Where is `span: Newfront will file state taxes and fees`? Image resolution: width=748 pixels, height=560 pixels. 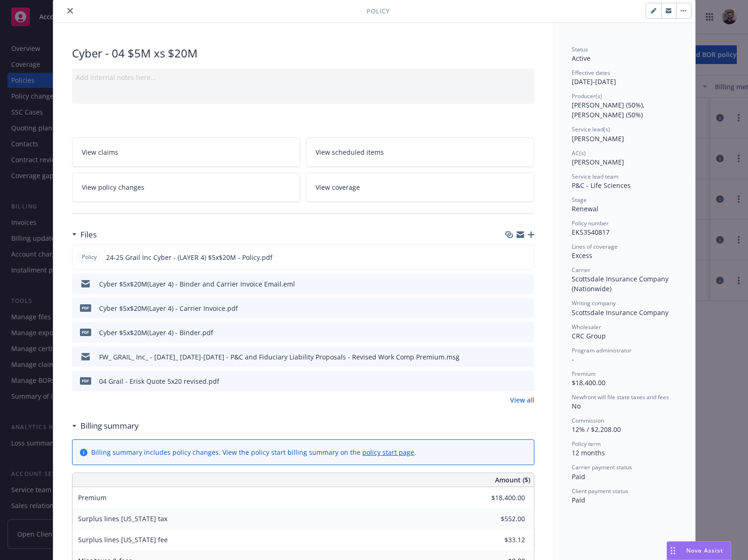
span: Newfront will file state taxes and fees is located at coordinates (620, 397).